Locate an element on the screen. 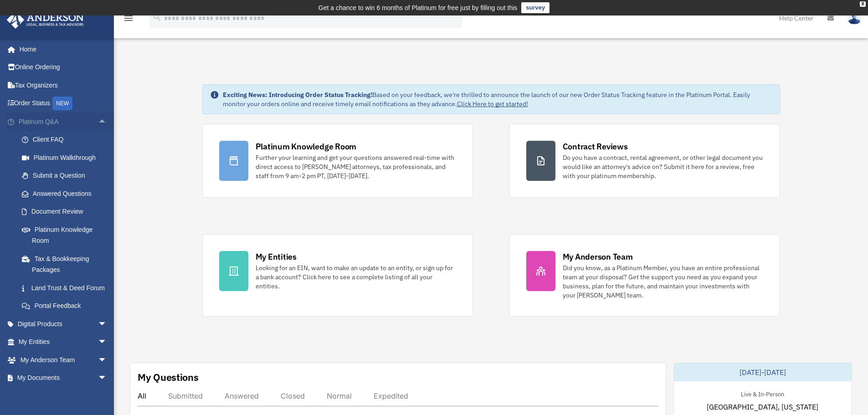 The width and height of the screenshot is (868, 415). div: Answered is located at coordinates (242, 396).